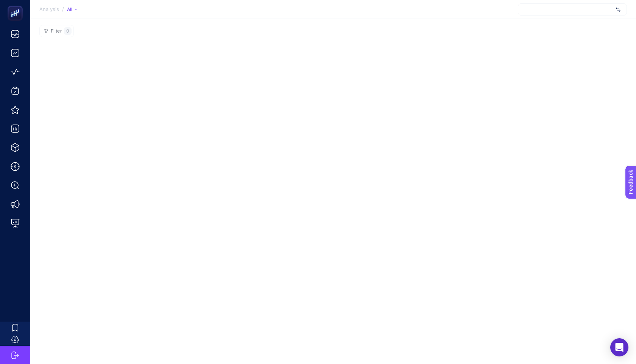  What do you see at coordinates (618, 9) in the screenshot?
I see `img: svg%3e` at bounding box center [618, 9].